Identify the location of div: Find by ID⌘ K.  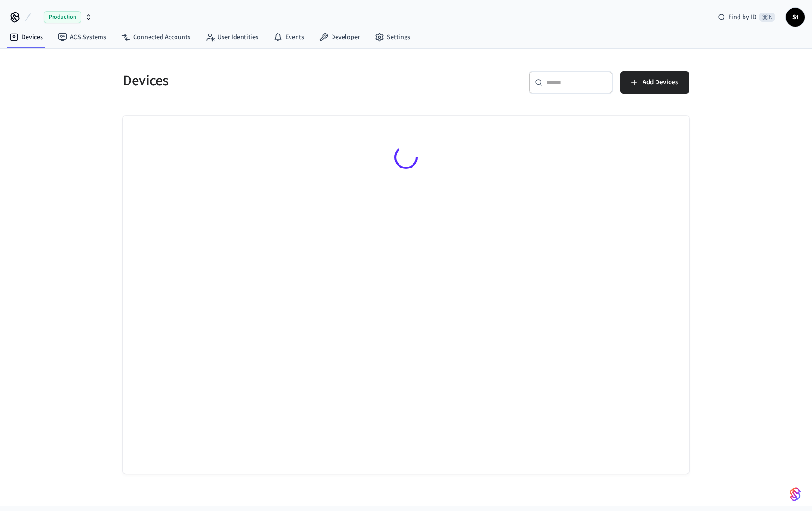
(747, 18).